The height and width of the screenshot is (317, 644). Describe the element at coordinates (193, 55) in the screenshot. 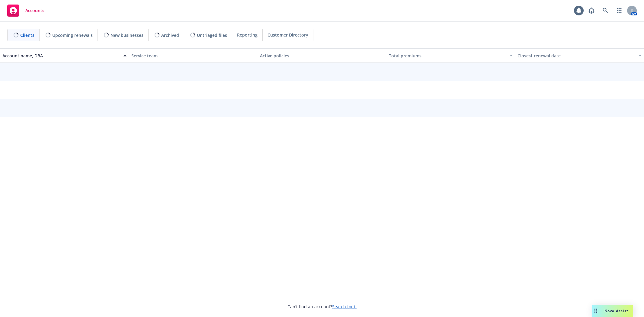

I see `div: Service team` at that location.